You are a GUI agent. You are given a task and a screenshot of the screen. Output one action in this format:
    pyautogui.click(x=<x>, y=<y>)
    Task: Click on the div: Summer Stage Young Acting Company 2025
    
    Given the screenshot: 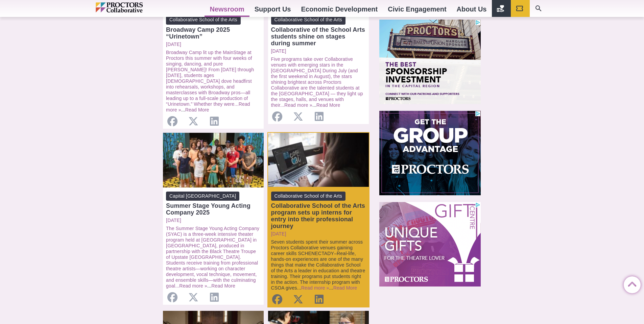 What is the action you would take?
    pyautogui.click(x=214, y=209)
    